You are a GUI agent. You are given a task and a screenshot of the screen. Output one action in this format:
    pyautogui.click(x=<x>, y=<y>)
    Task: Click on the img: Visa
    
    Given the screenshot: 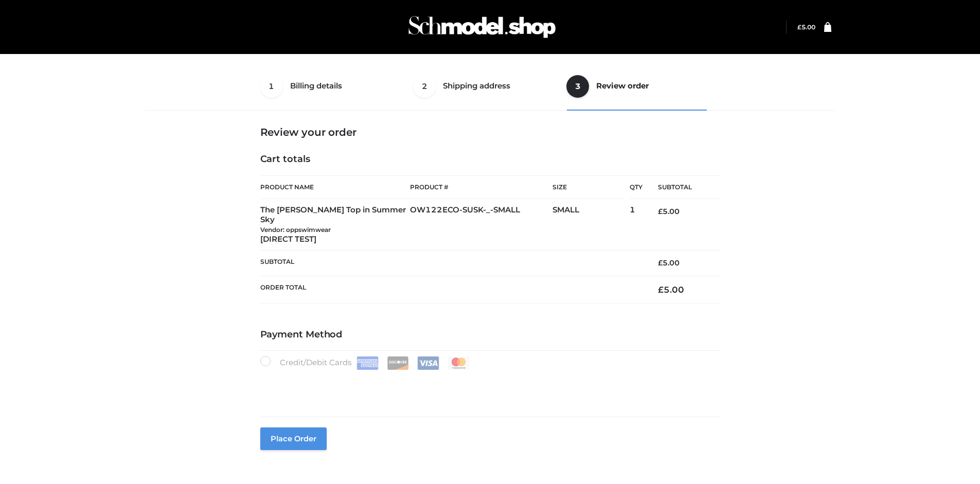 What is the action you would take?
    pyautogui.click(x=428, y=363)
    